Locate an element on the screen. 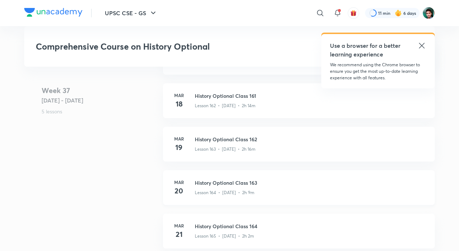 The width and height of the screenshot is (459, 251). img: Avinash Gupta is located at coordinates (429, 13).